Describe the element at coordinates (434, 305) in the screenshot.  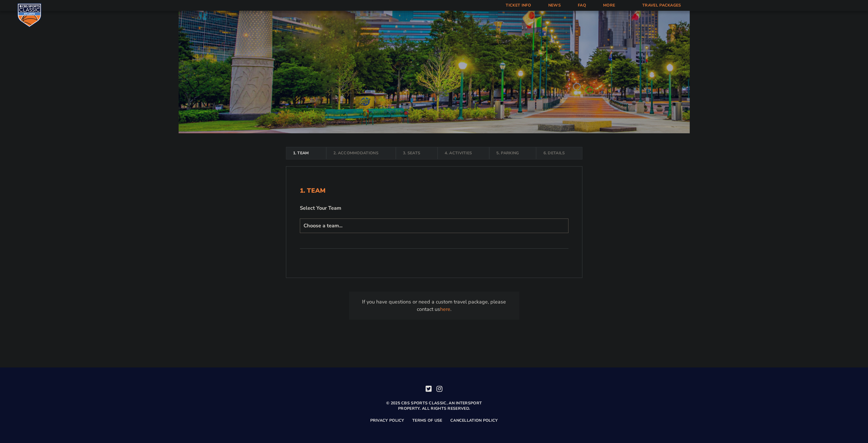
I see `p: If you have questions or need a custom travel package, please contact us .` at that location.